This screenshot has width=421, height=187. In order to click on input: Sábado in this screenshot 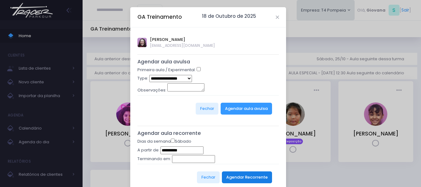, I will do `click(173, 140)`.